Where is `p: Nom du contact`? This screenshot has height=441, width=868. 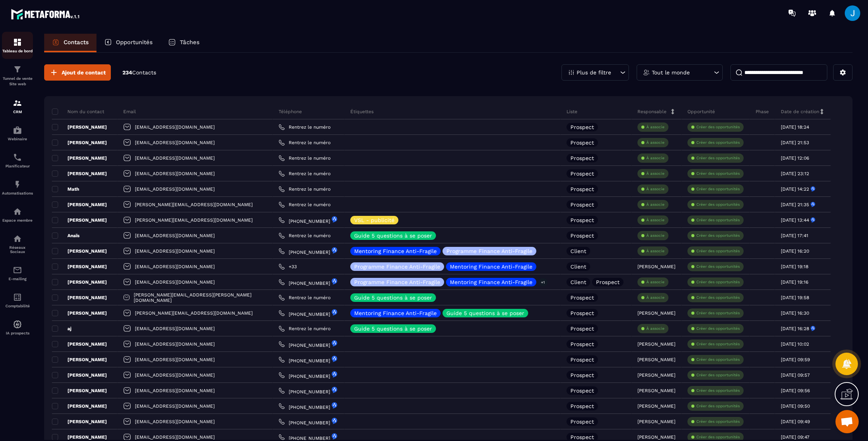
p: Nom du contact is located at coordinates (78, 112).